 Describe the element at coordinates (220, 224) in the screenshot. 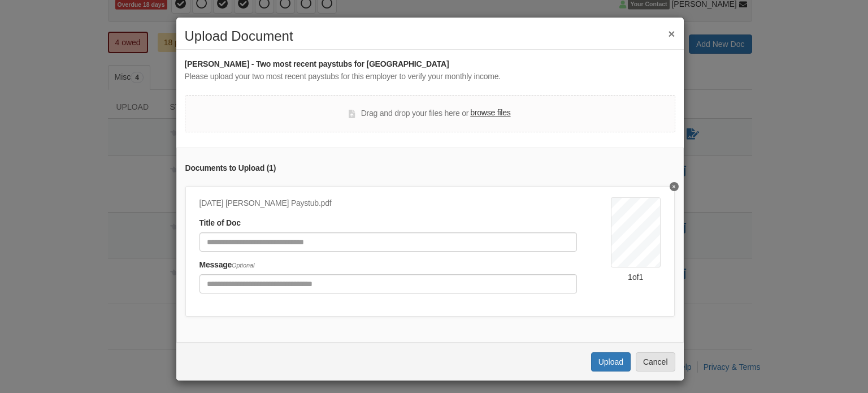

I see `label: Title of Doc` at that location.